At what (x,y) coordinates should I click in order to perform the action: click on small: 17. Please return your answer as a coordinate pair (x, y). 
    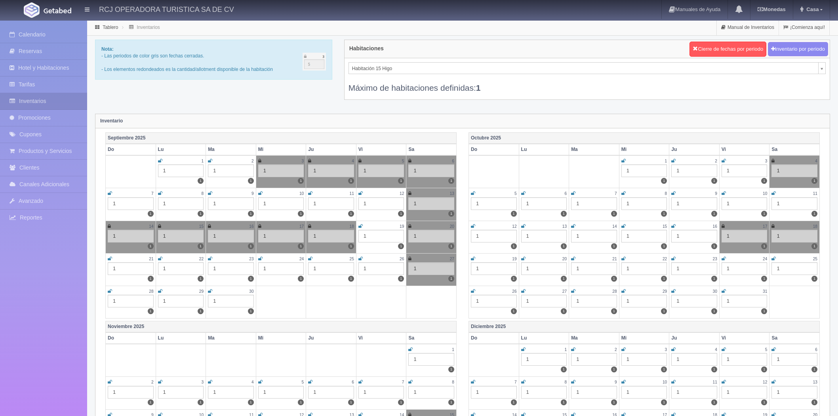
    Looking at the image, I should click on (301, 226).